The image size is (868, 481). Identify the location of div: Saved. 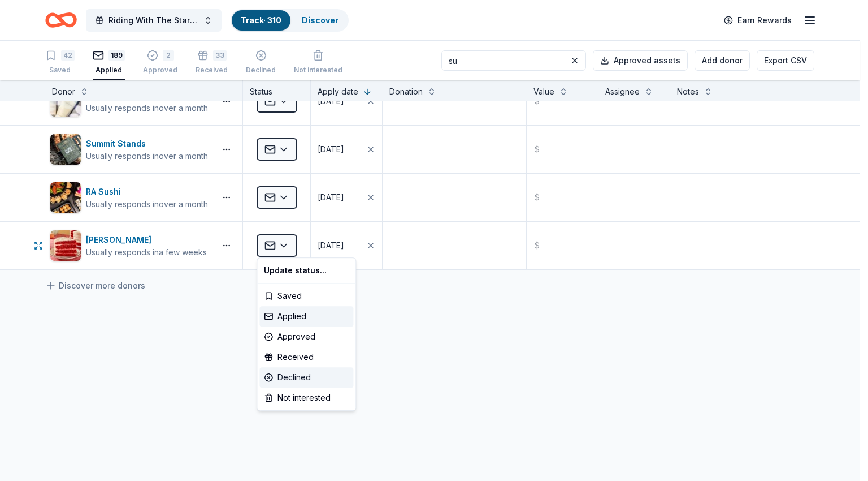
(306, 296).